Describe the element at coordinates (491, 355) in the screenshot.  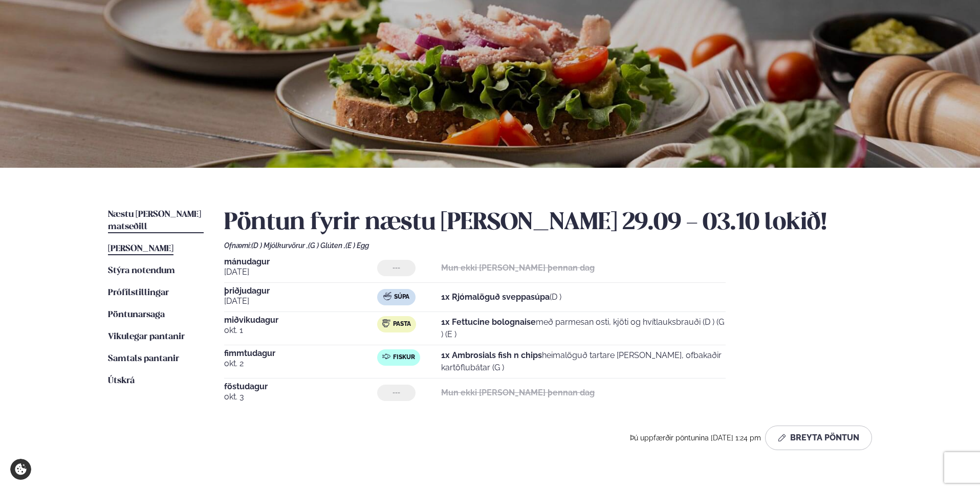
I see `strong: 1x Ambrosials fish n chips` at that location.